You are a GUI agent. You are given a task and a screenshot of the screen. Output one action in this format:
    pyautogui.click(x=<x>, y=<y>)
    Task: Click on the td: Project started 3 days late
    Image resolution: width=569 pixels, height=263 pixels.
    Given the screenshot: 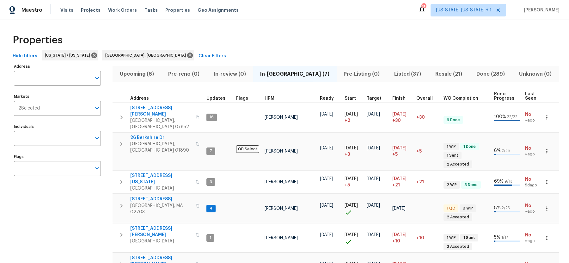 What is the action you would take?
    pyautogui.click(x=353, y=151)
    